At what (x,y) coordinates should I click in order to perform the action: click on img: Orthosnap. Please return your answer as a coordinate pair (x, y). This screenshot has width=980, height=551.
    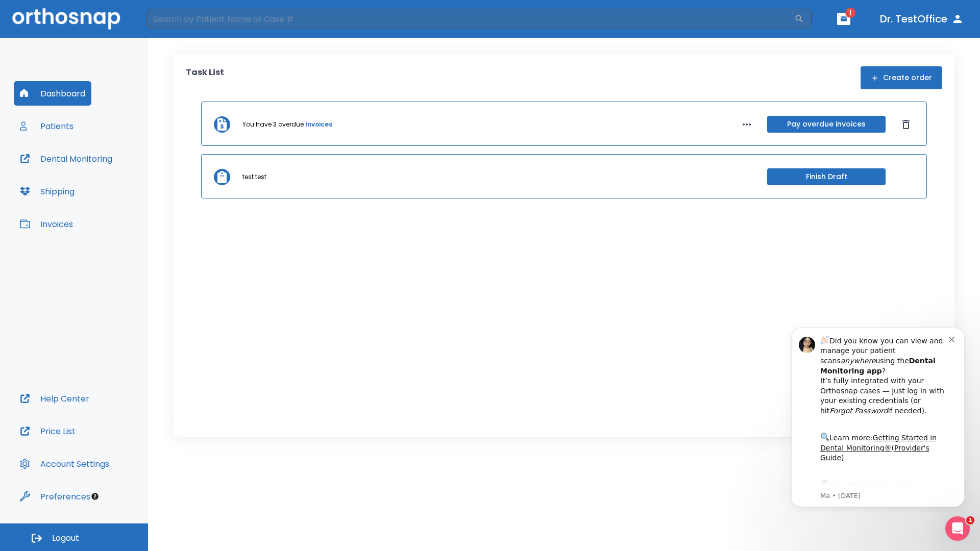
    Looking at the image, I should click on (67, 18).